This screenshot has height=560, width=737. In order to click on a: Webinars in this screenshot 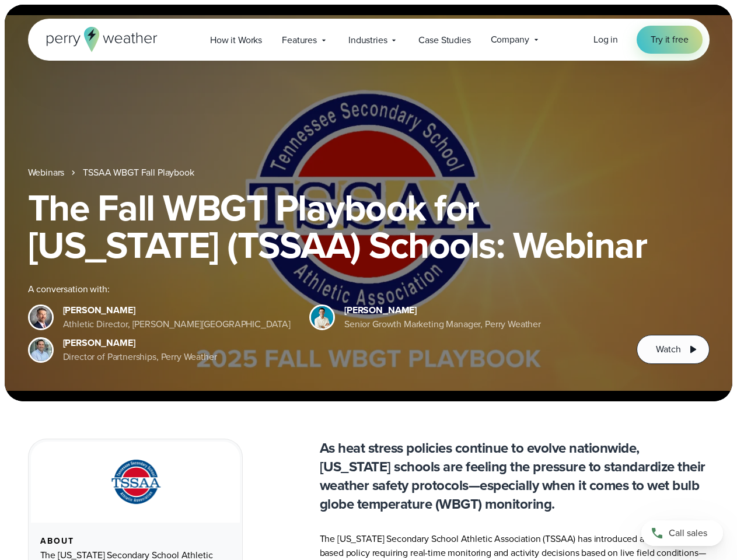, I will do `click(46, 173)`.